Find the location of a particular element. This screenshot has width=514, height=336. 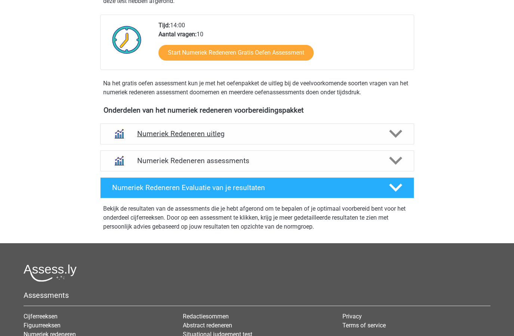

a: Redactiesommen is located at coordinates (206, 316).